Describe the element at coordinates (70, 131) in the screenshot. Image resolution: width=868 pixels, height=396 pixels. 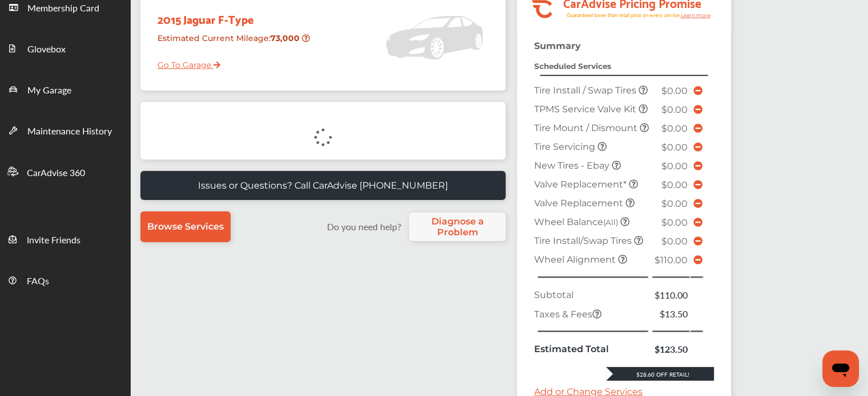
I see `span: Maintenance History` at that location.